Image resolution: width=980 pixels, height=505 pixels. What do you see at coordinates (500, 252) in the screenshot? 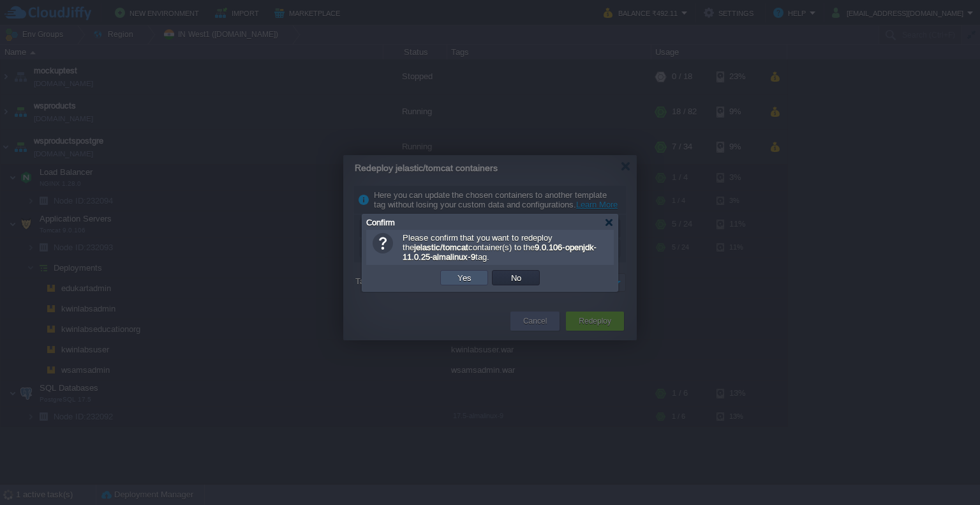
I see `b: 9.0.106-openjdk-11.0.25-almalinux-9` at bounding box center [500, 252].